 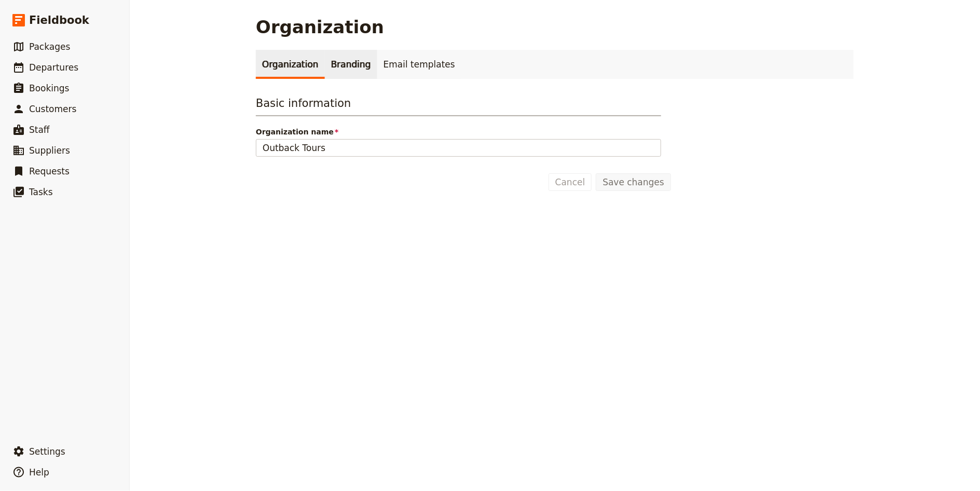 What do you see at coordinates (49, 151) in the screenshot?
I see `span: Suppliers` at bounding box center [49, 151].